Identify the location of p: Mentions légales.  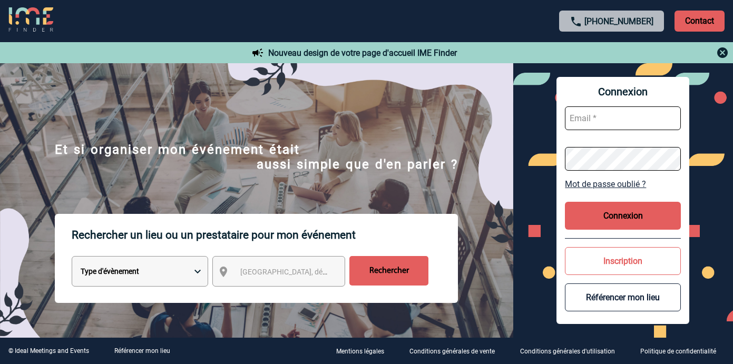
(360, 352).